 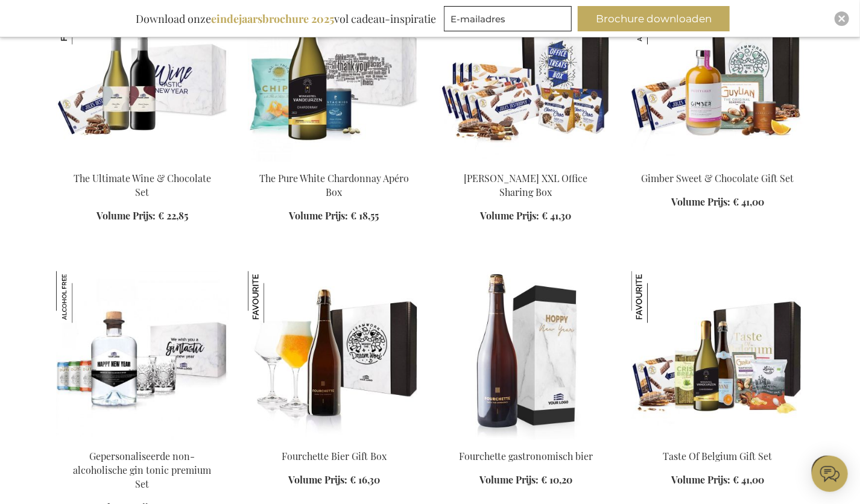 I want to click on span: € 10,20, so click(x=557, y=480).